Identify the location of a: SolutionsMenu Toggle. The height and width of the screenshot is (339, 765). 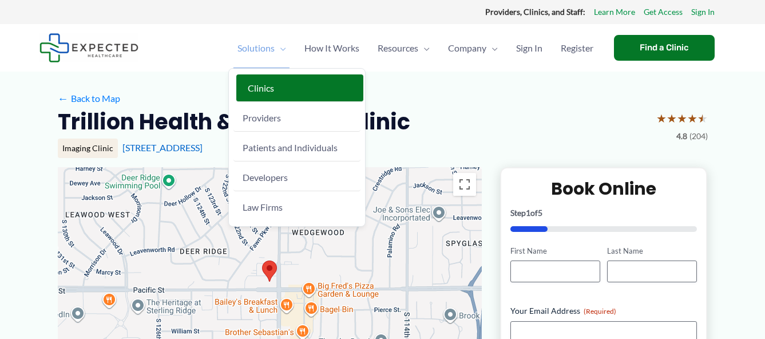
(261, 48).